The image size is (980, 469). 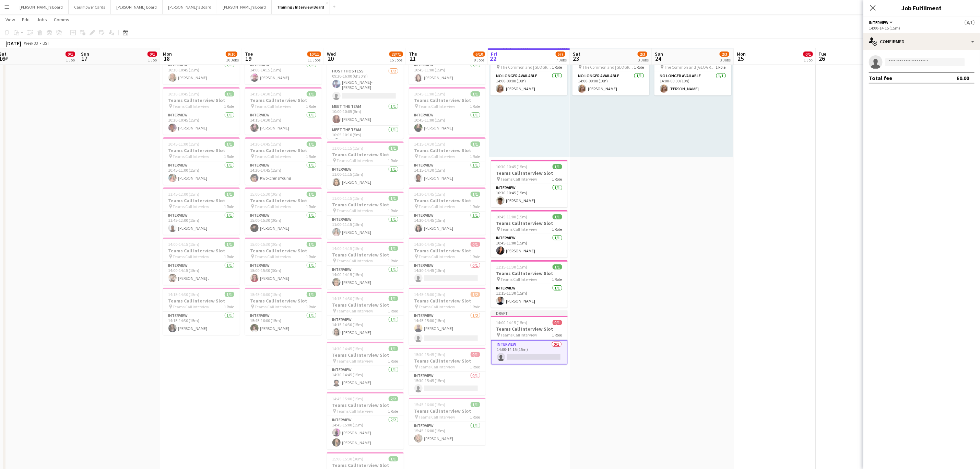 I want to click on app-card-role: Interview0/115:30-15:45 (15m), so click(x=447, y=384).